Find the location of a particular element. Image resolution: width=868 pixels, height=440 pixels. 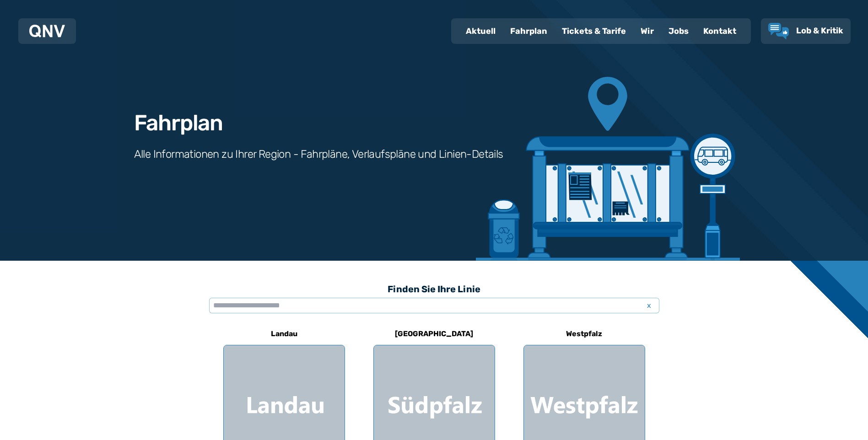

div: Wir is located at coordinates (647, 31).